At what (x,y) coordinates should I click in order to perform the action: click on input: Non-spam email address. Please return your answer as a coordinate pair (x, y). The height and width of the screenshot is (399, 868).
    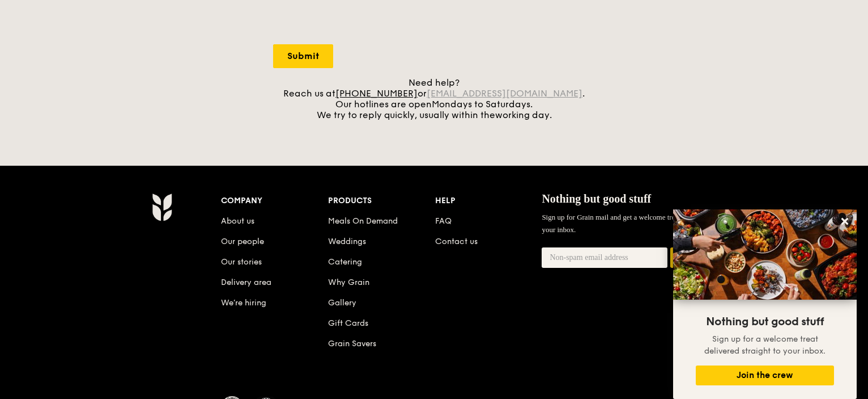
    Looking at the image, I should click on (605, 257).